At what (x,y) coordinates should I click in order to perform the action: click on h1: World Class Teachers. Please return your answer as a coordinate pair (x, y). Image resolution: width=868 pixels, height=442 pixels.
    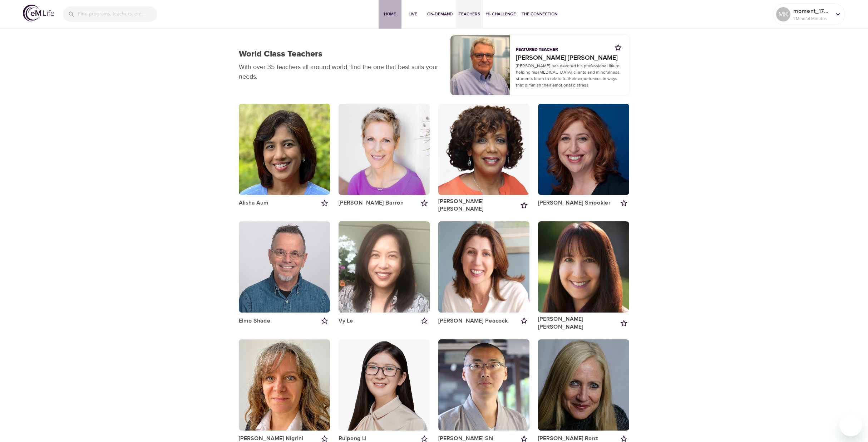
    Looking at the image, I should click on (281, 54).